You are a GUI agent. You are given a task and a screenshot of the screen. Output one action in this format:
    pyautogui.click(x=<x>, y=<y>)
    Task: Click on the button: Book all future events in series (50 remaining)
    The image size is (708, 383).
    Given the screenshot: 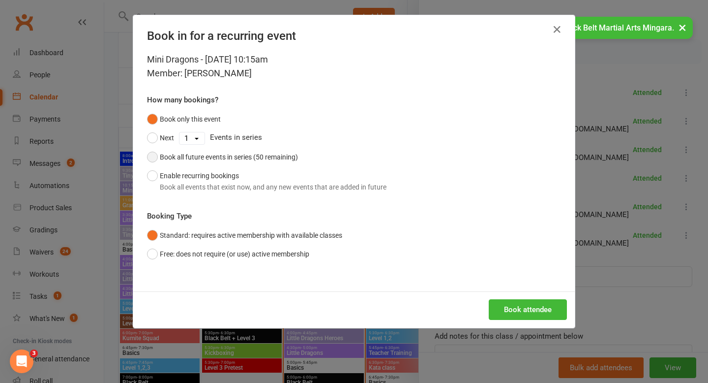 What is the action you would take?
    pyautogui.click(x=222, y=157)
    